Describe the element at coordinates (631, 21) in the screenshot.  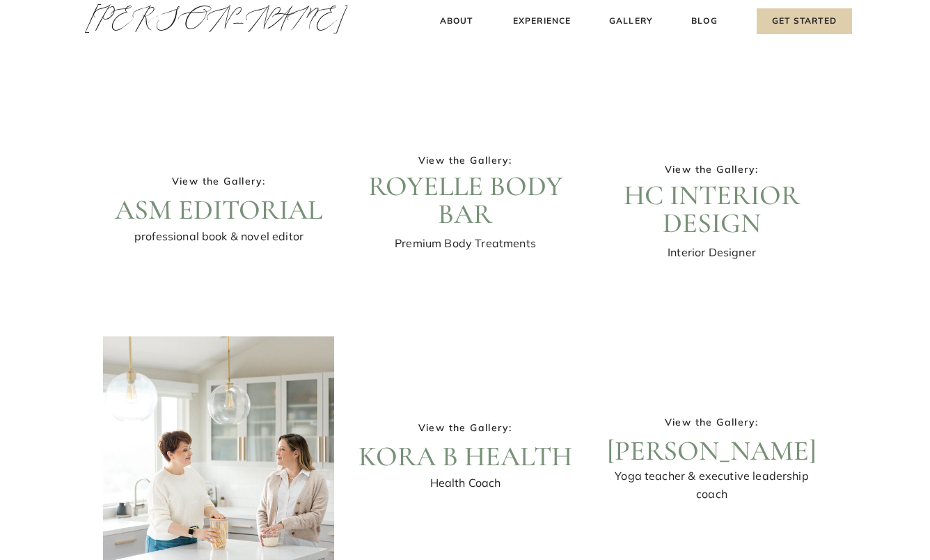
I see `a: Gallery` at that location.